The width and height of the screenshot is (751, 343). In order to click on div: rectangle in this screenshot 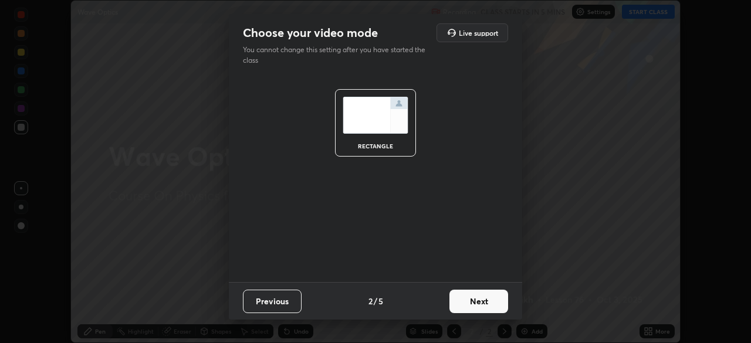, I will do `click(375, 146)`.